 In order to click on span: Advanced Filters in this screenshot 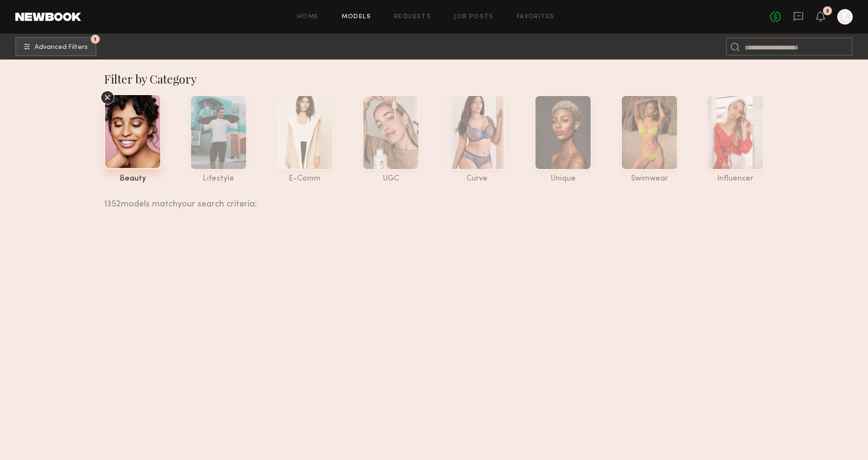, I will do `click(61, 47)`.